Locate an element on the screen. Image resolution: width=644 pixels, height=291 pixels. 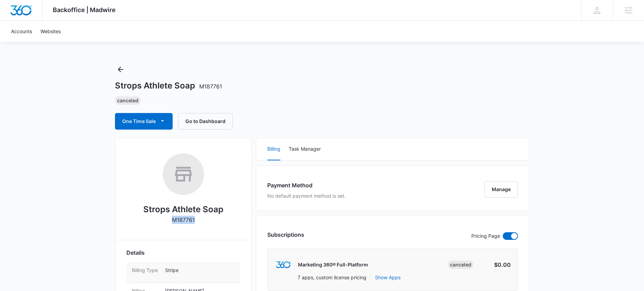
button: One Time Sale is located at coordinates (144, 121).